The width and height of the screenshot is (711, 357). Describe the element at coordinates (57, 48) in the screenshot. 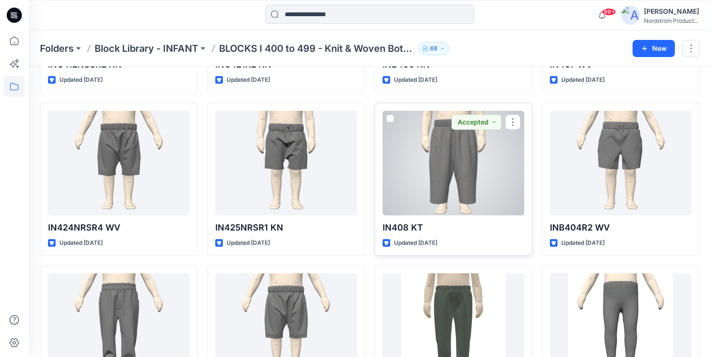

I see `p: Folders` at that location.